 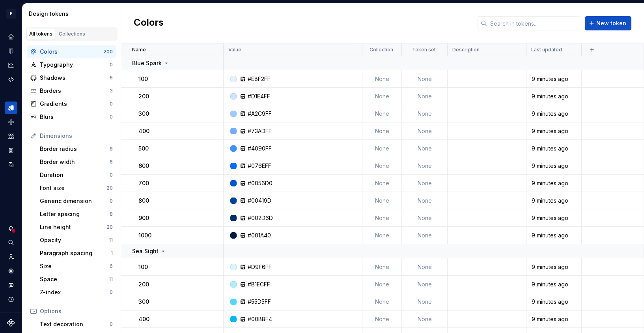 I want to click on div: #B1ECFF, so click(x=259, y=284).